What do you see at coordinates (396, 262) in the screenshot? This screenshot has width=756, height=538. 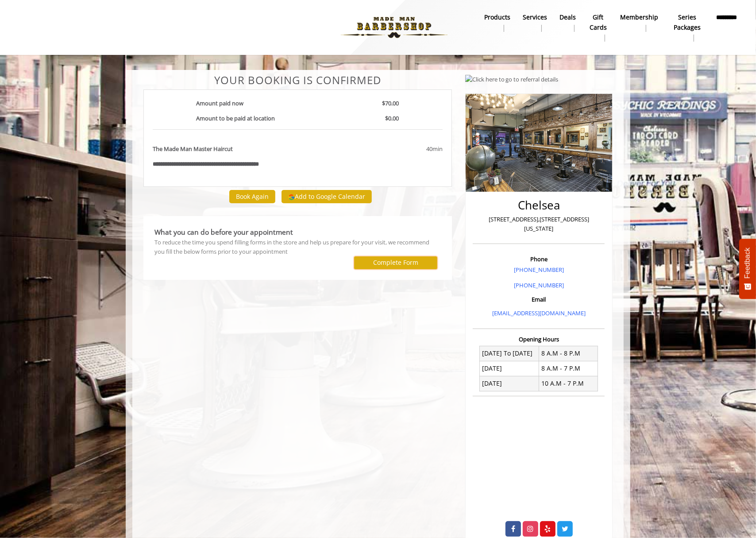 I see `label: Complete Form` at bounding box center [396, 262].